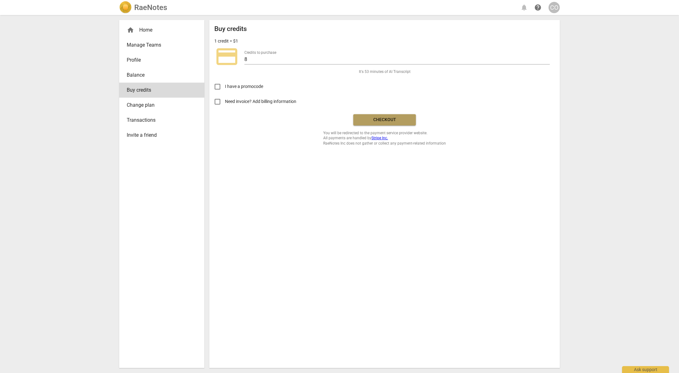  What do you see at coordinates (162, 135) in the screenshot?
I see `a: Invite a friend` at bounding box center [162, 135].